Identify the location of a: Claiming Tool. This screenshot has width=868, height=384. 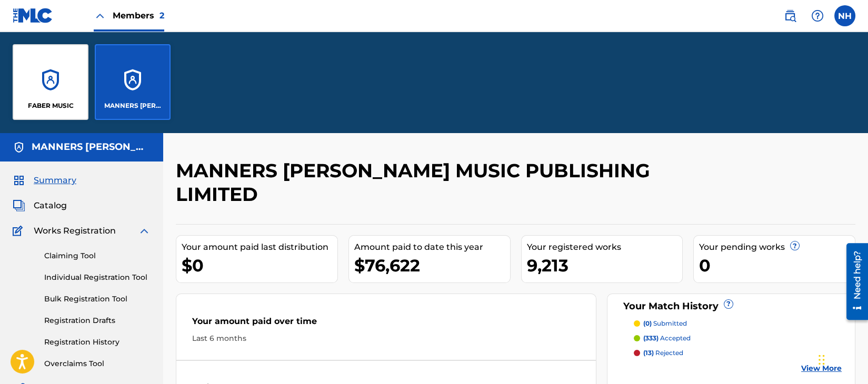
(97, 255).